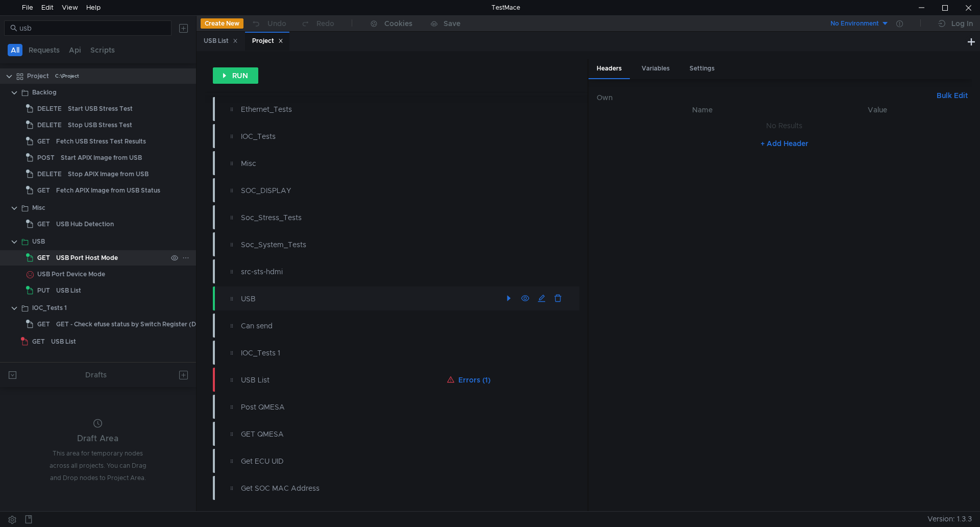  What do you see at coordinates (45, 93) in the screenshot?
I see `div: Backlog` at bounding box center [45, 93].